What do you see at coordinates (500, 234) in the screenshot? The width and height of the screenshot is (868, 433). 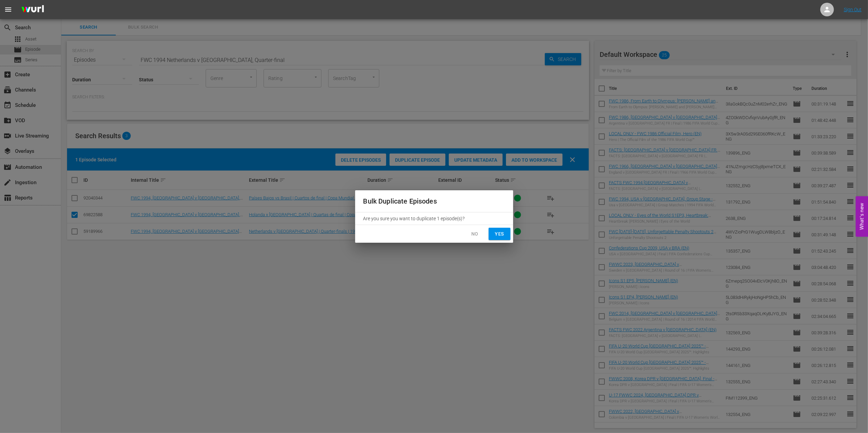 I see `span: Yes` at bounding box center [500, 234].